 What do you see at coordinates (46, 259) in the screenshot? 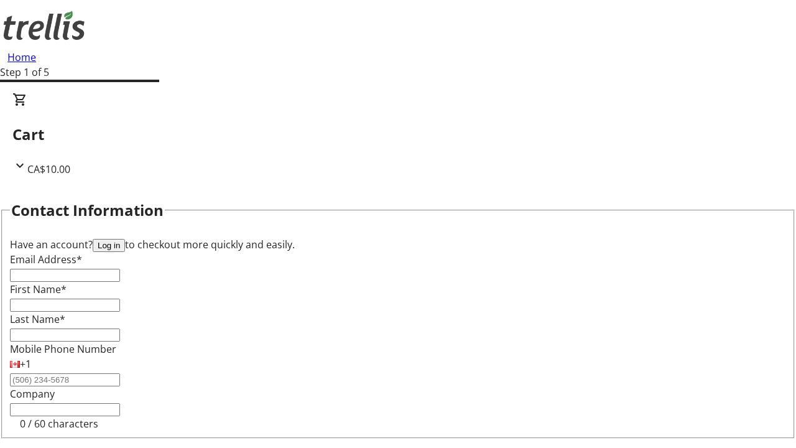
I see `label: Email Address*` at bounding box center [46, 259].